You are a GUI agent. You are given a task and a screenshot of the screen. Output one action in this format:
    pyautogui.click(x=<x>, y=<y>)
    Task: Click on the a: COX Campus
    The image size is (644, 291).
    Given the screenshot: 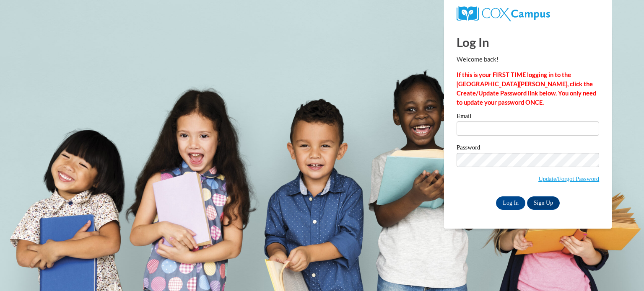 What is the action you would take?
    pyautogui.click(x=503, y=13)
    